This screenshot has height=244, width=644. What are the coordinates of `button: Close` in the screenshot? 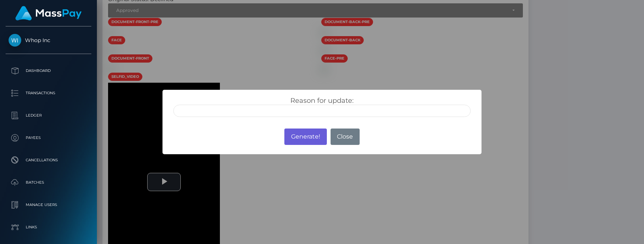 It's located at (345, 137).